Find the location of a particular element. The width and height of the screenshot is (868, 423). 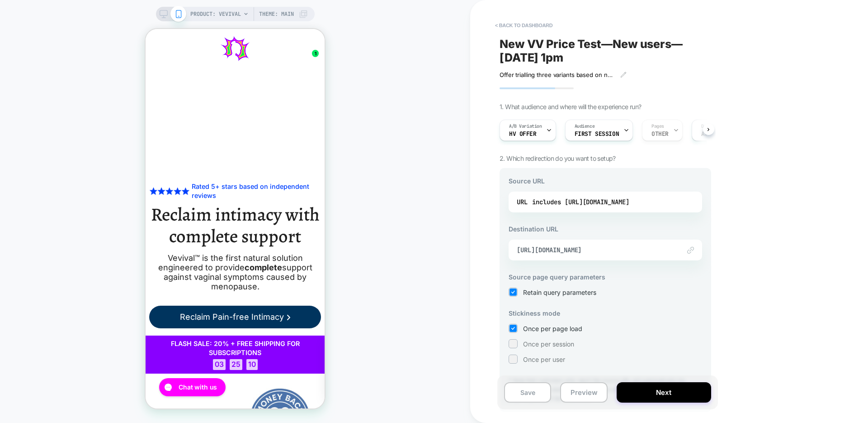

span: HV Offer is located at coordinates (523, 134).